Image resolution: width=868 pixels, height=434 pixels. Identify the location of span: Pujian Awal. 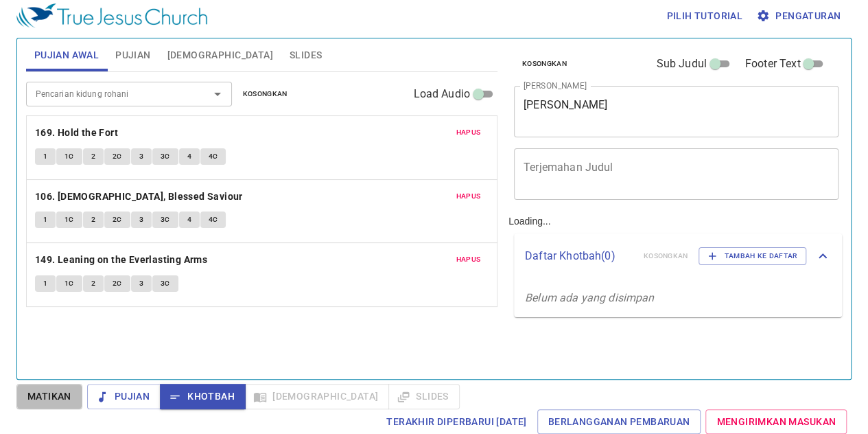
(66, 54).